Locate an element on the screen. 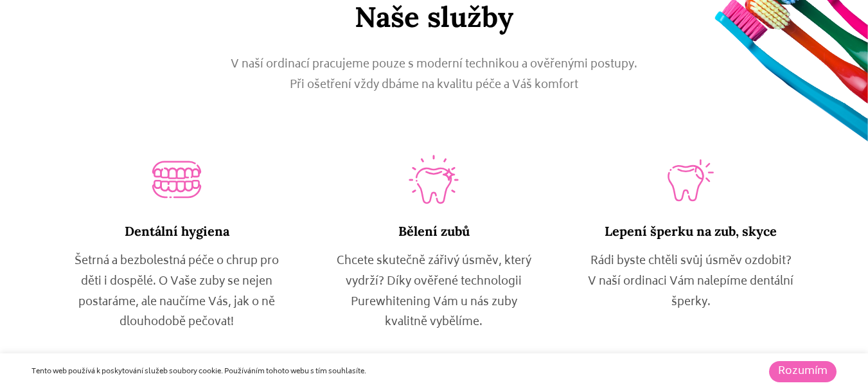 The height and width of the screenshot is (390, 868). span: Lepení šperku na zub, skyce is located at coordinates (691, 231).